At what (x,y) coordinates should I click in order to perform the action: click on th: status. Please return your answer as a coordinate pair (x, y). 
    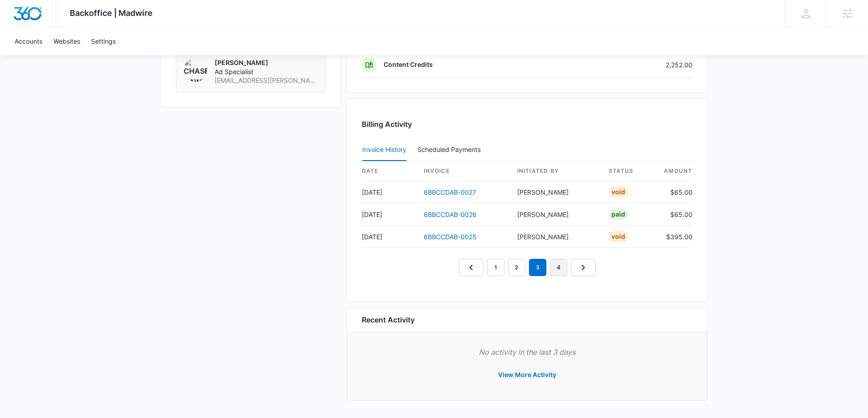
    Looking at the image, I should click on (628, 171).